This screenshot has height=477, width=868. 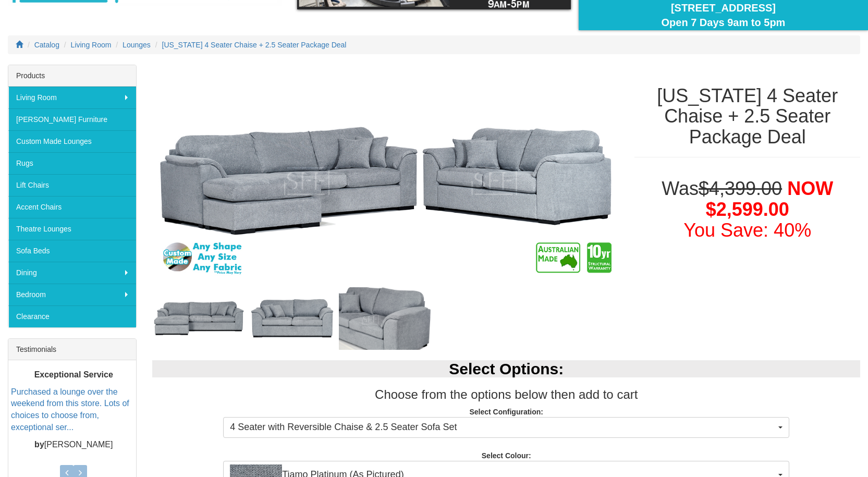 What do you see at coordinates (91, 45) in the screenshot?
I see `span: Living Room` at bounding box center [91, 45].